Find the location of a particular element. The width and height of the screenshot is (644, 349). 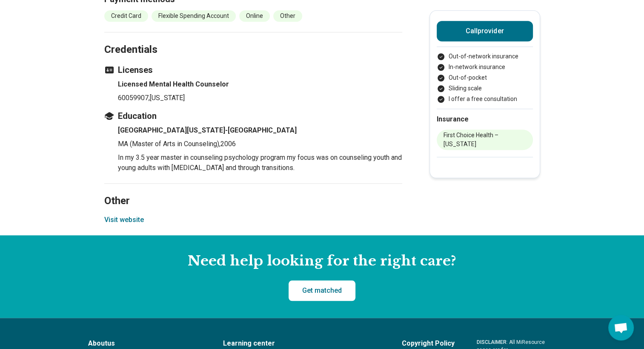

li: Credit Card is located at coordinates (126, 16).